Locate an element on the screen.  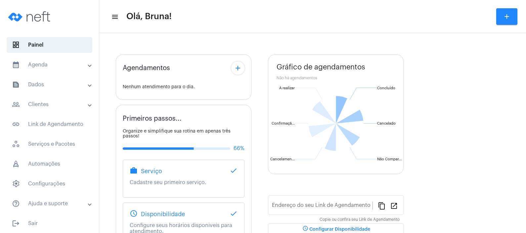
mat-icon: open_in_new is located at coordinates (394, 206).